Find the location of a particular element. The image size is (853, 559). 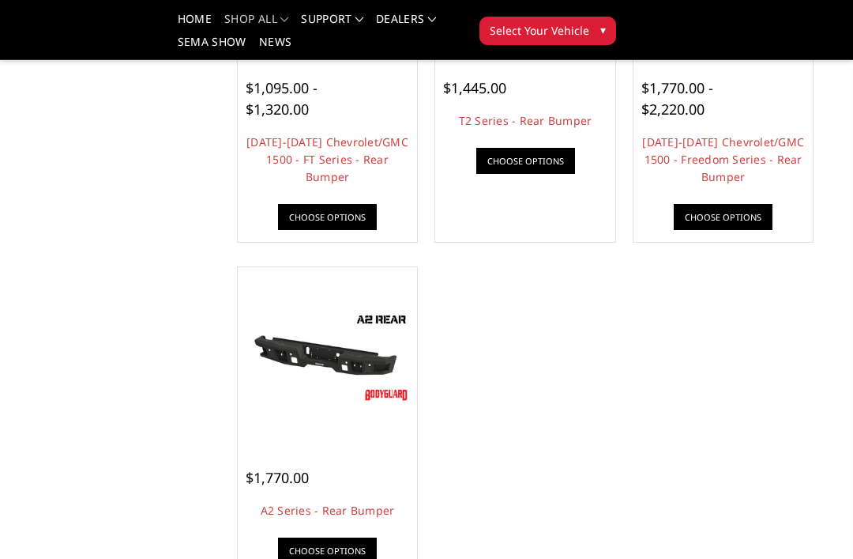

span: $1,770.00 - $2,220.00 is located at coordinates (677, 98).